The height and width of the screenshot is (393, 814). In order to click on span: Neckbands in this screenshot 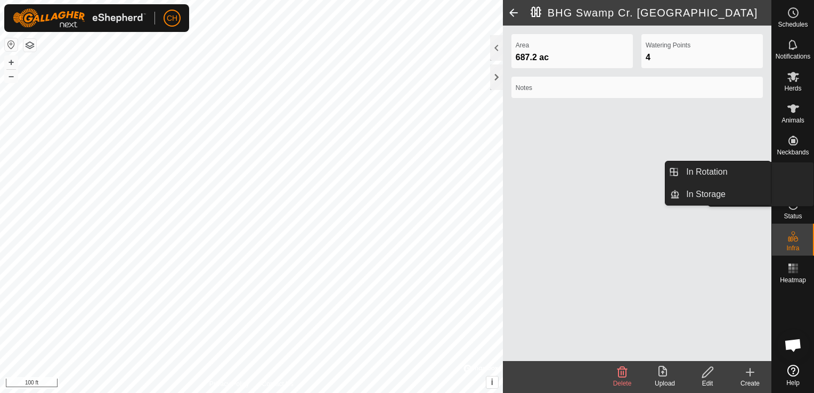, I will do `click(793, 152)`.